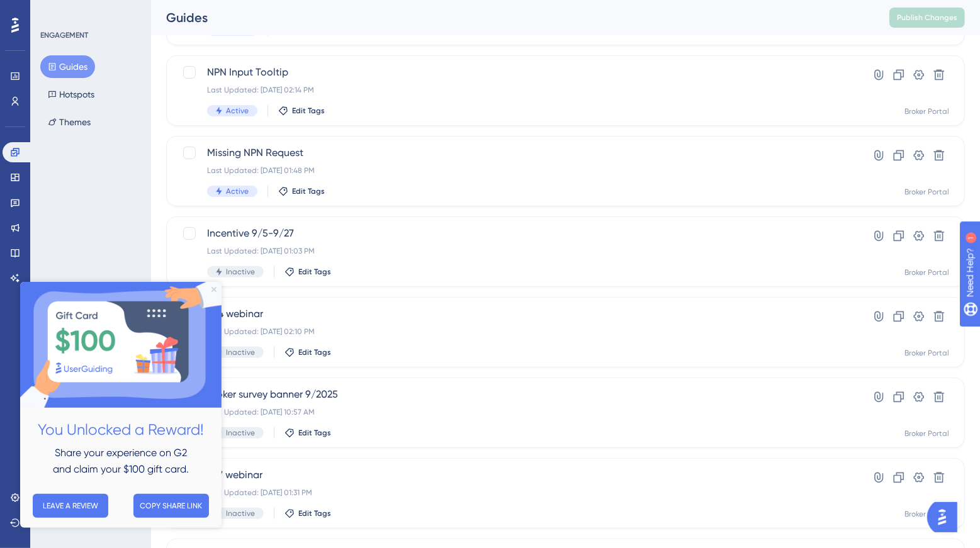 This screenshot has height=548, width=980. Describe the element at coordinates (15, 19) in the screenshot. I see `img: launcher-image-alternative-text` at that location.